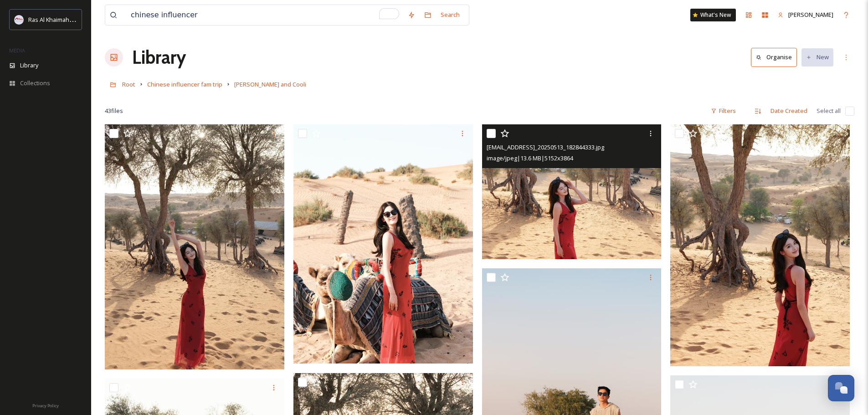 Image resolution: width=868 pixels, height=415 pixels. What do you see at coordinates (450, 15) in the screenshot?
I see `div: Search` at bounding box center [450, 15].